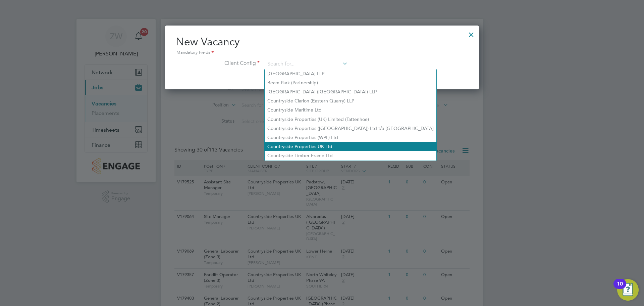 This screenshot has width=644, height=306. I want to click on li: Countryside Maritime Ltd, so click(350, 110).